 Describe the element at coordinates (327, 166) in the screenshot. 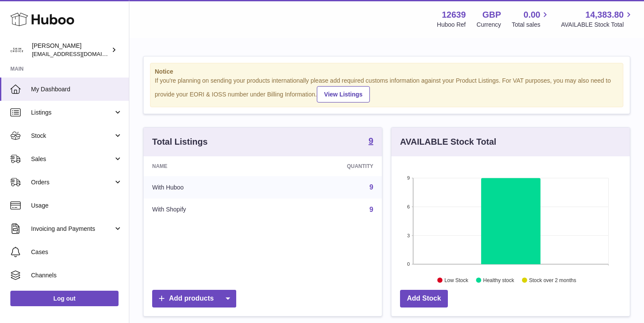

I see `th: Quantity` at that location.